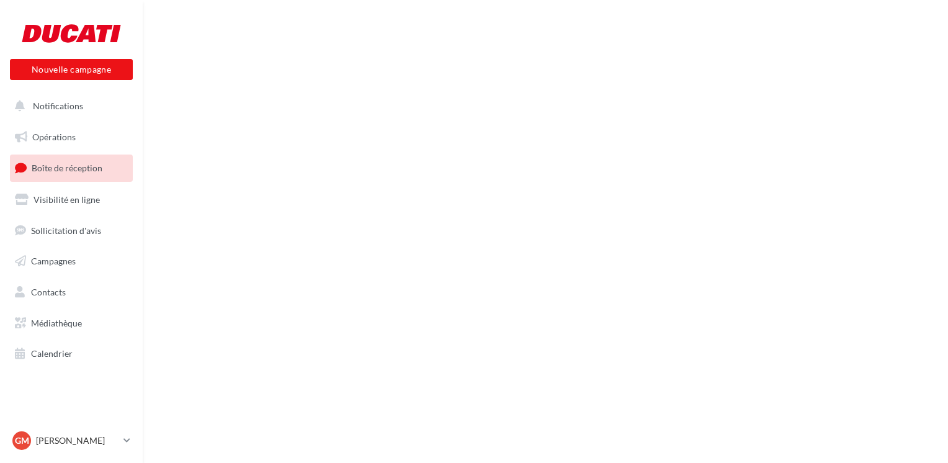 This screenshot has width=948, height=463. Describe the element at coordinates (56, 322) in the screenshot. I see `span: Médiathèque` at that location.